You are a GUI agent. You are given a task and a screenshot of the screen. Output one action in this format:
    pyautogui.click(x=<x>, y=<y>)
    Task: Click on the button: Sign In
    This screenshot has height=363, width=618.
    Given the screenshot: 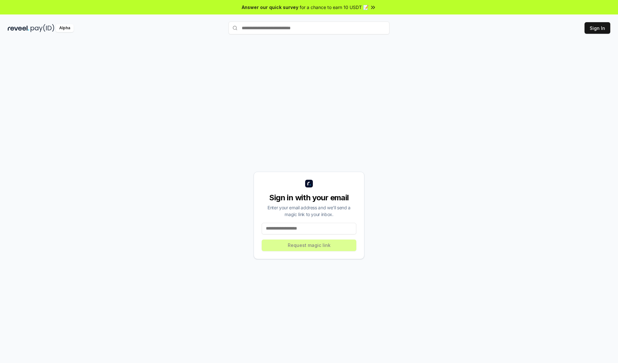 What is the action you would take?
    pyautogui.click(x=598, y=28)
    